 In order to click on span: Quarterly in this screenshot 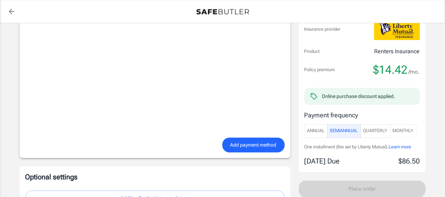, I will do `click(375, 131)`.